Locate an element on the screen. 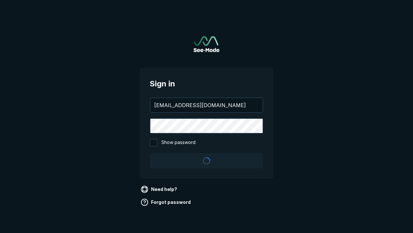  img: See-Mode Logo is located at coordinates (207, 44).